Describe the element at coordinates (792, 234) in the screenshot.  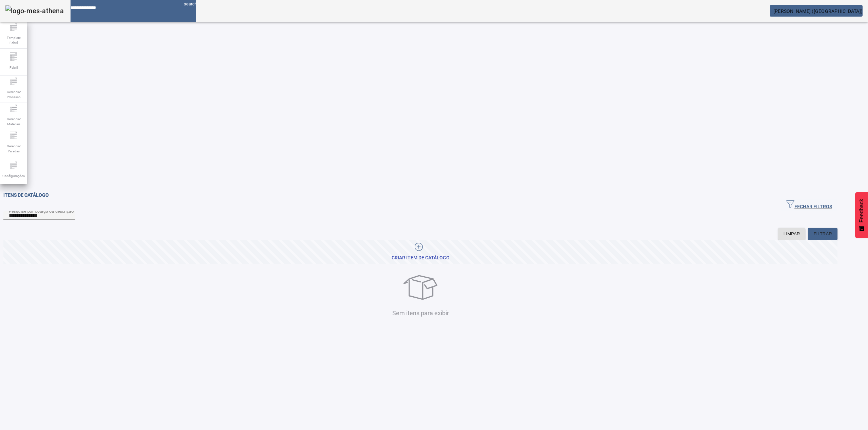
I see `button: LIMPAR` at that location.